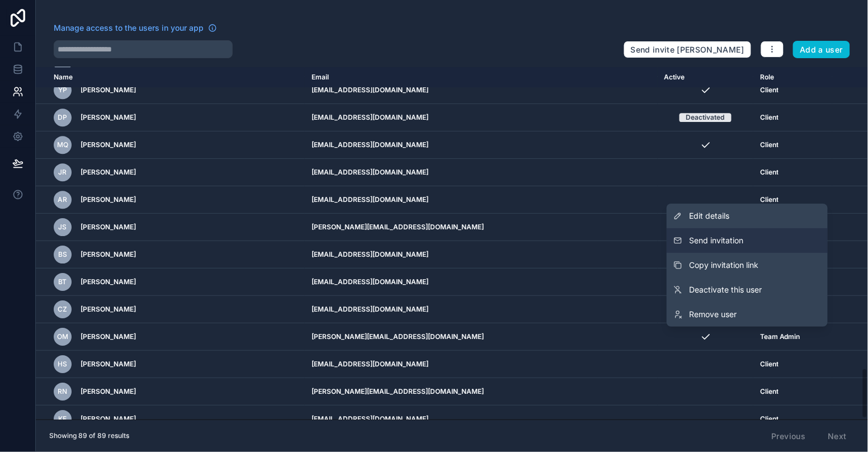 This screenshot has height=452, width=868. Describe the element at coordinates (821, 50) in the screenshot. I see `a: Add a user` at that location.